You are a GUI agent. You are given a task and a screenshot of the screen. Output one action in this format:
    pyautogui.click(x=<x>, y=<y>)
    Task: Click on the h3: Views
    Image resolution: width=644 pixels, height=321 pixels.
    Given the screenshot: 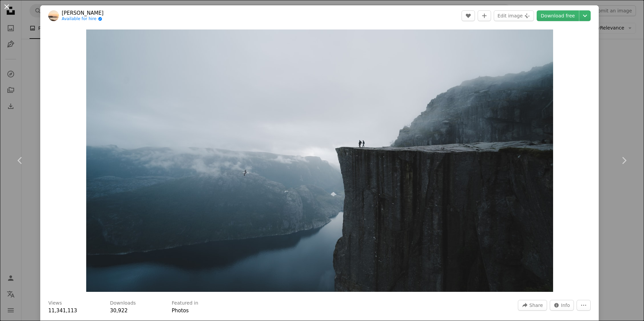 What is the action you would take?
    pyautogui.click(x=55, y=303)
    